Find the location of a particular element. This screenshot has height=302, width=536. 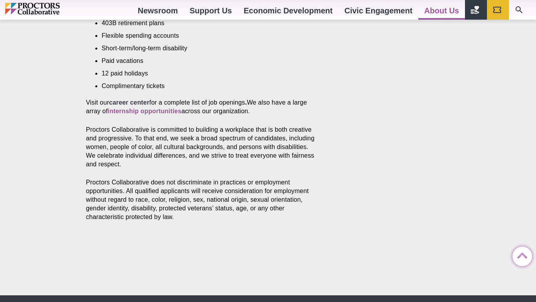

strong: career center is located at coordinates (129, 102).